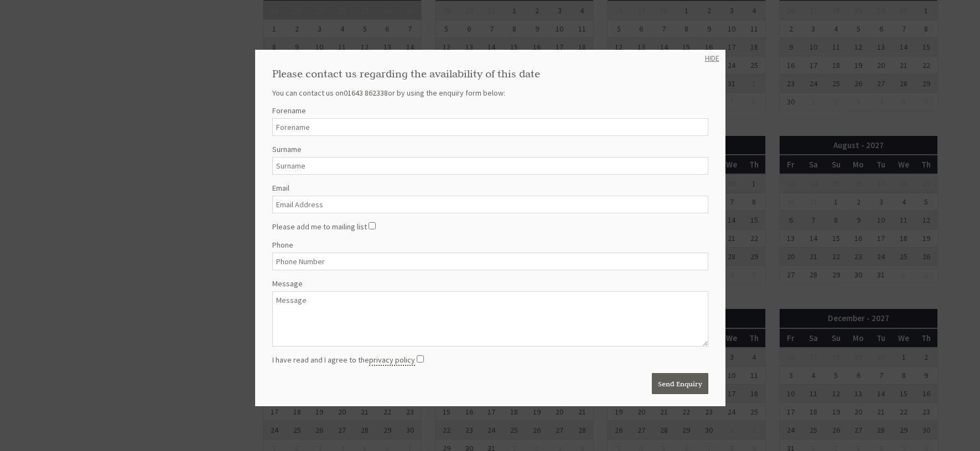  Describe the element at coordinates (490, 93) in the screenshot. I see `p: You can contact us on or by using the enquiry form below:` at that location.